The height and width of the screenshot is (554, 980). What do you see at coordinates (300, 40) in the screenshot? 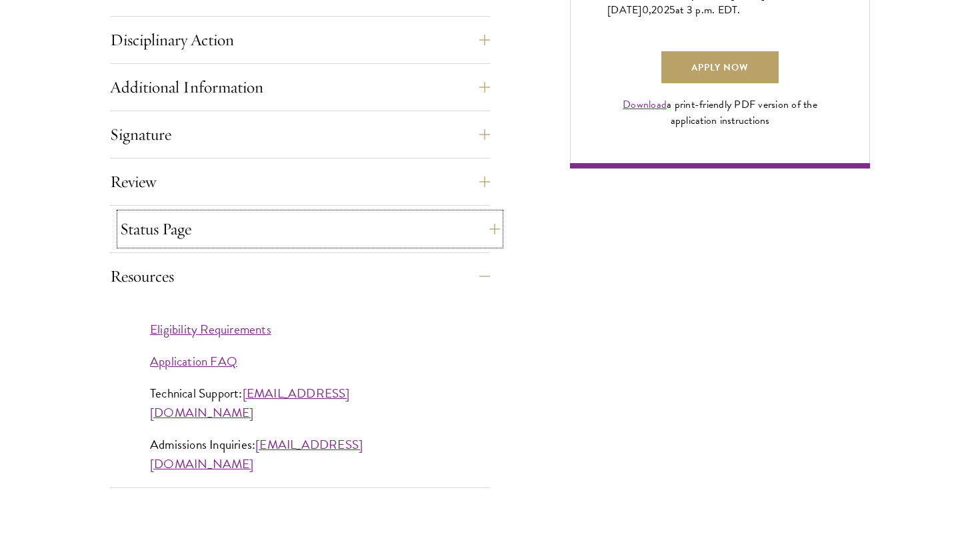
I see `button: Disciplinary Action` at bounding box center [300, 40].